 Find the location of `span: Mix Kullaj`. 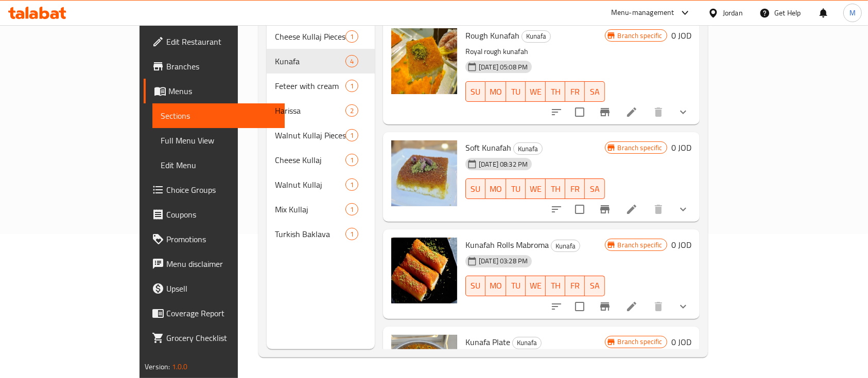

span: Mix Kullaj is located at coordinates (310, 209).